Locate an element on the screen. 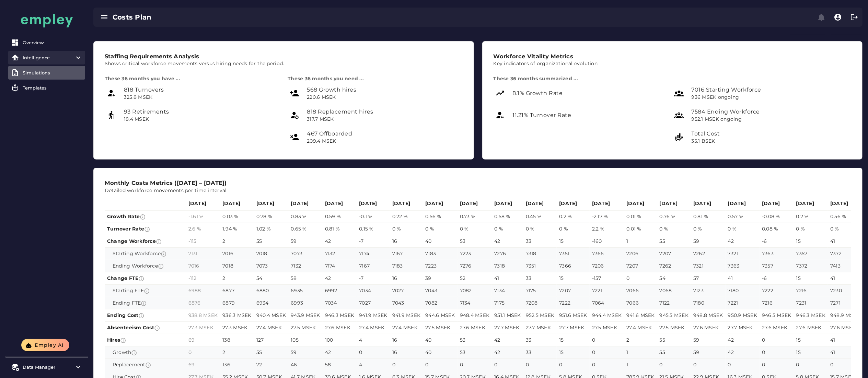 Image resolution: width=868 pixels, height=378 pixels. h4: These 36 months summarized ... is located at coordinates (672, 79).